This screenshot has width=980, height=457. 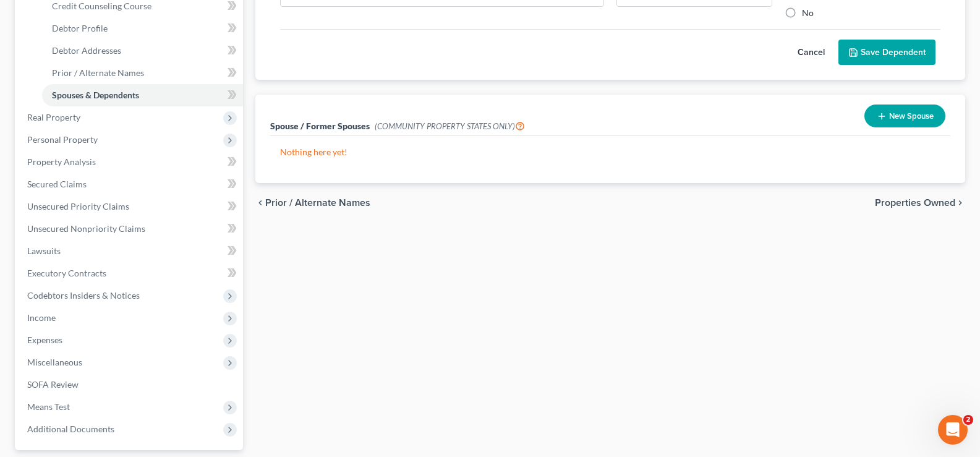 I want to click on span: Properties Owned, so click(x=915, y=203).